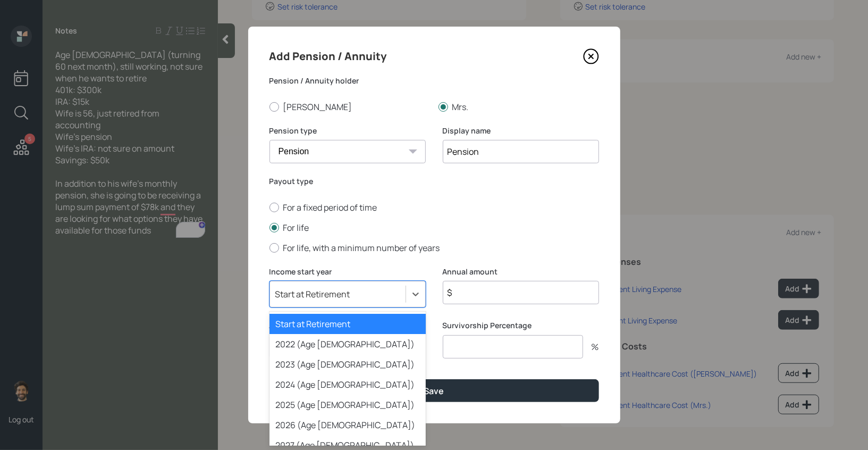 Image resolution: width=868 pixels, height=450 pixels. What do you see at coordinates (521, 272) in the screenshot?
I see `label: Annual amount` at bounding box center [521, 272].